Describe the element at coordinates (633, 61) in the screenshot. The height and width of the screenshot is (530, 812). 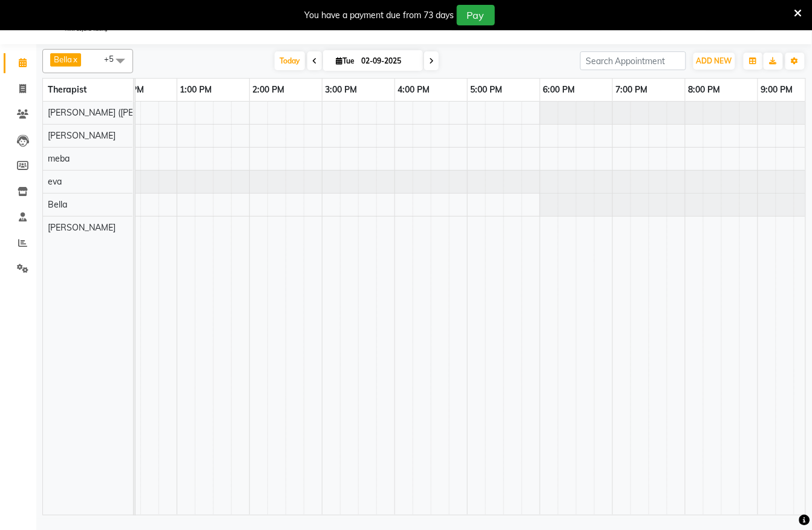
I see `input: Search Appointment` at that location.